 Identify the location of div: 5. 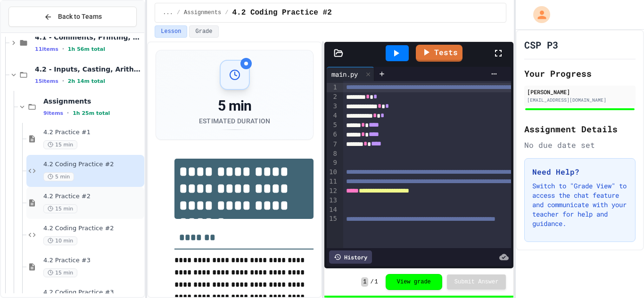
(333, 125).